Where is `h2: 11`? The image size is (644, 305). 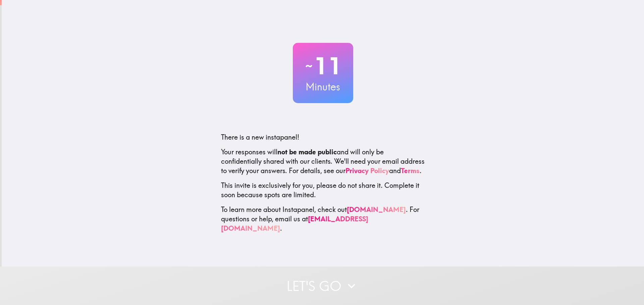 h2: 11 is located at coordinates (323, 66).